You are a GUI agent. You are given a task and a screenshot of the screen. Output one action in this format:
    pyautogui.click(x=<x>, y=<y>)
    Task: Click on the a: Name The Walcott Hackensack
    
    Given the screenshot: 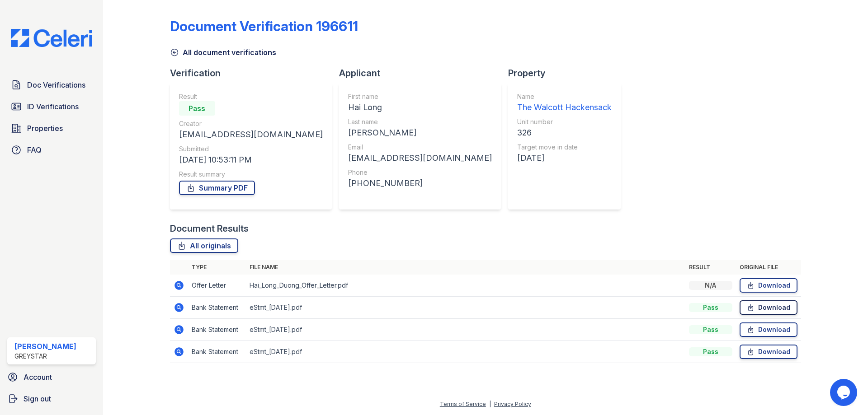 What is the action you would take?
    pyautogui.click(x=564, y=103)
    